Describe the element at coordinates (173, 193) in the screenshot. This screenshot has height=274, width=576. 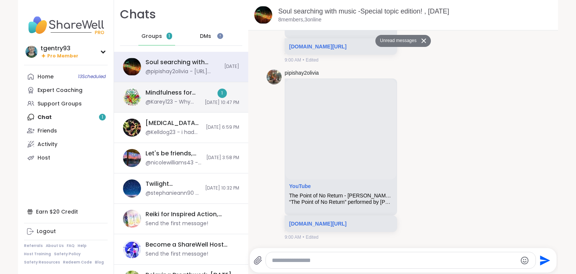
I see `div: @stephanieann90 - Gentle ocean waves` at that location.